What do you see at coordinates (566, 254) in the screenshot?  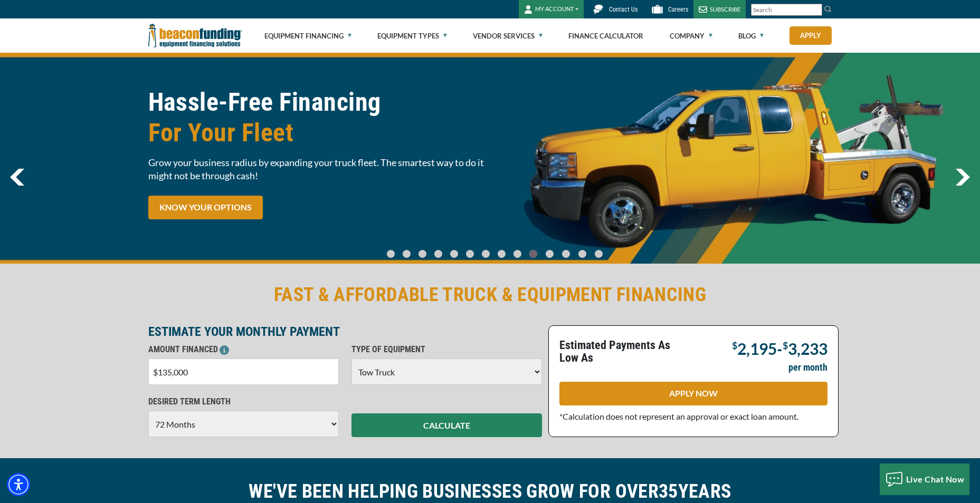 I see `a: Go To Slide 11` at bounding box center [566, 254].